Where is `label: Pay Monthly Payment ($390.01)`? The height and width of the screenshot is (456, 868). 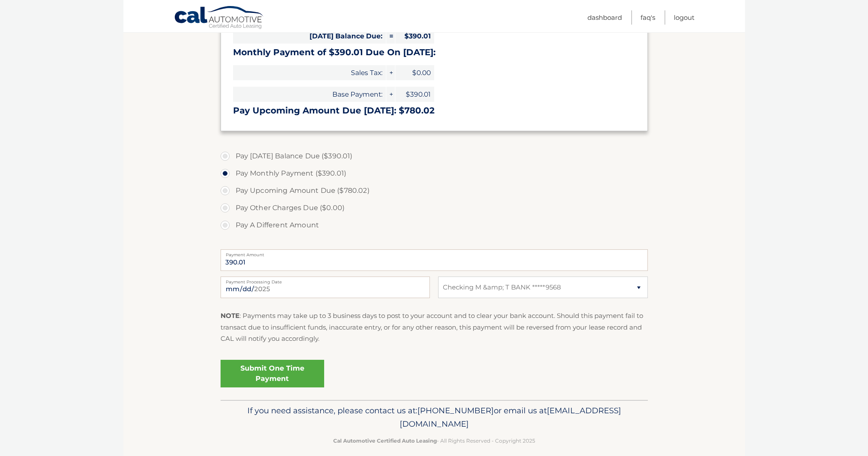
label: Pay Monthly Payment ($390.01) is located at coordinates (434, 173).